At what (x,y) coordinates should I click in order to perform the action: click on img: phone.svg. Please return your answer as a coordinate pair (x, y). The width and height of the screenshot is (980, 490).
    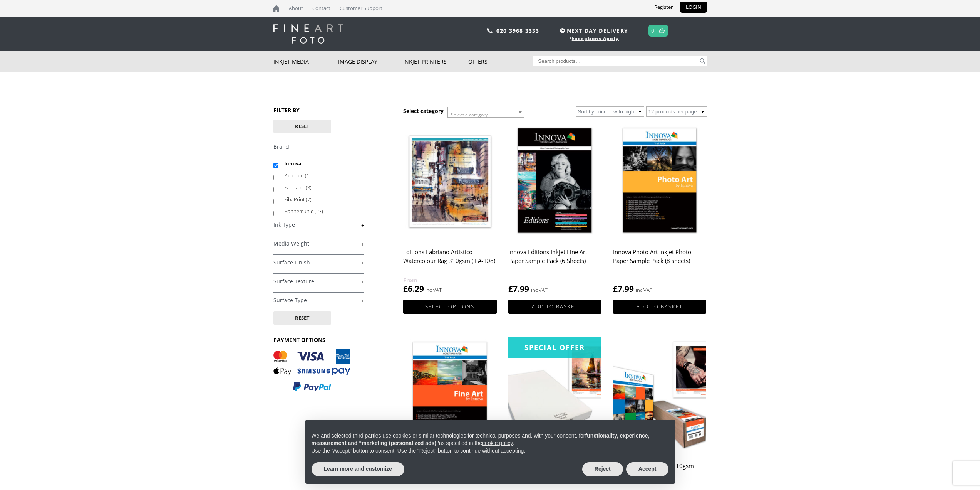
    Looking at the image, I should click on (490, 31).